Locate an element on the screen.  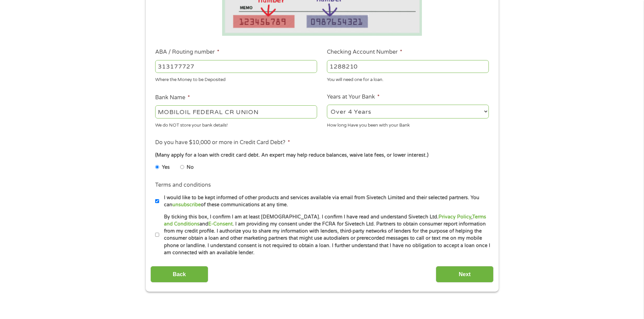
input: Next is located at coordinates (464, 274).